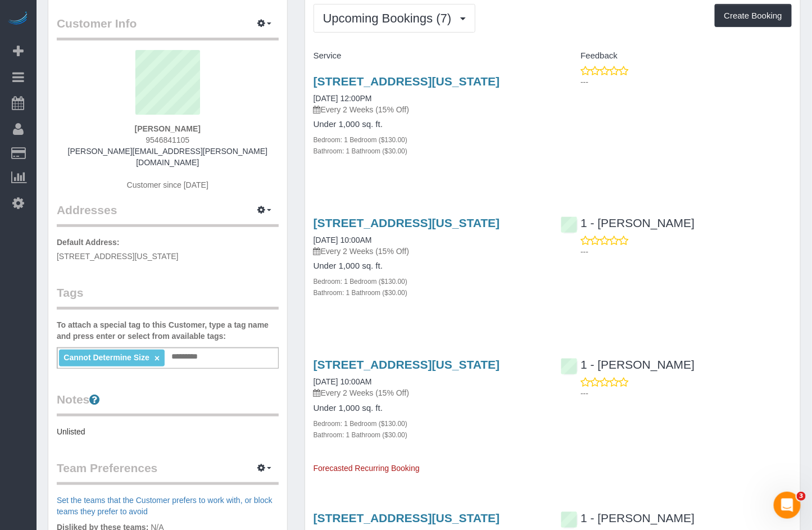  Describe the element at coordinates (428, 56) in the screenshot. I see `h4: Service` at that location.